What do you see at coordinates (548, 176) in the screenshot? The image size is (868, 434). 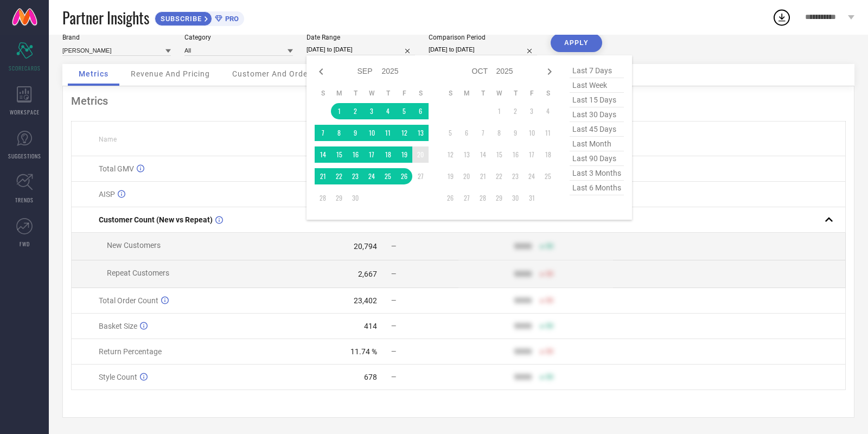 I see `td: Sat Oct 25 2025` at bounding box center [548, 176].